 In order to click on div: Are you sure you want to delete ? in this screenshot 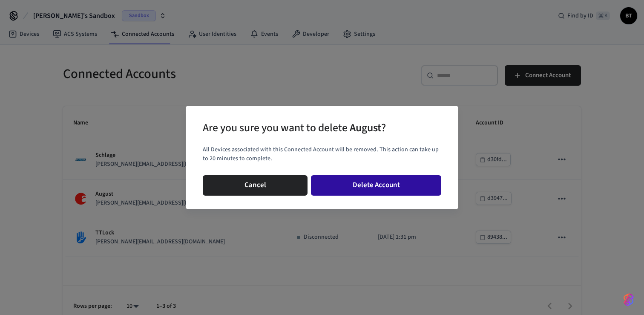, I will do `click(295, 128)`.